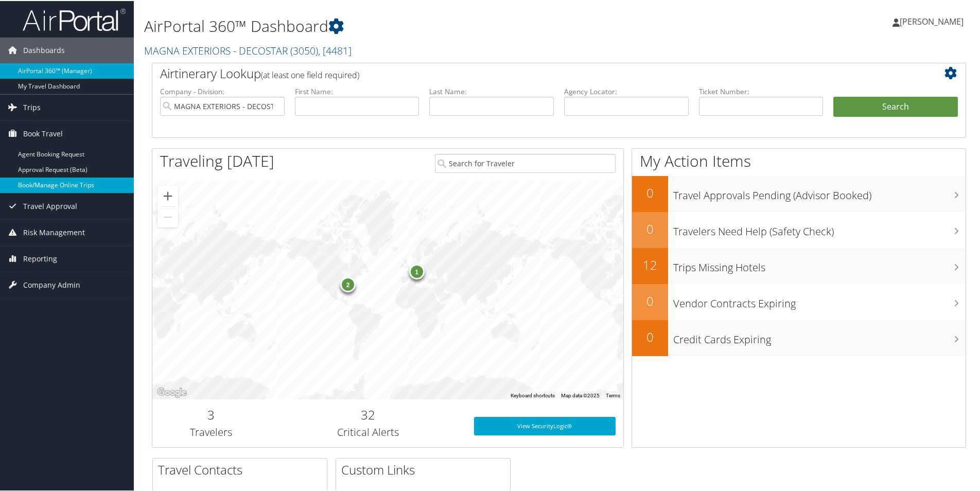 This screenshot has width=980, height=491. I want to click on h2: Airtinerary Lookup, so click(525, 73).